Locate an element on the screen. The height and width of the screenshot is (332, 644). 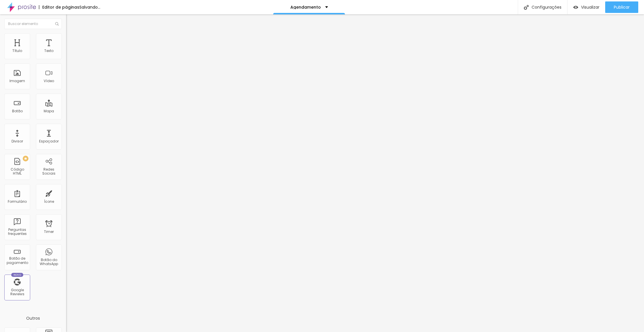
img: view-1.svg is located at coordinates (576, 7).